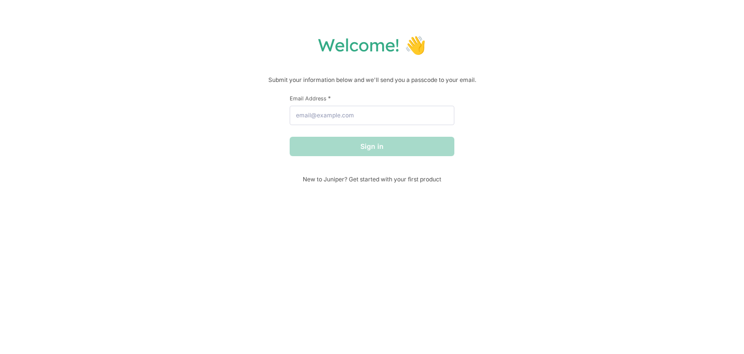  What do you see at coordinates (372, 45) in the screenshot?
I see `h1: Welcome! 👋` at bounding box center [372, 45].